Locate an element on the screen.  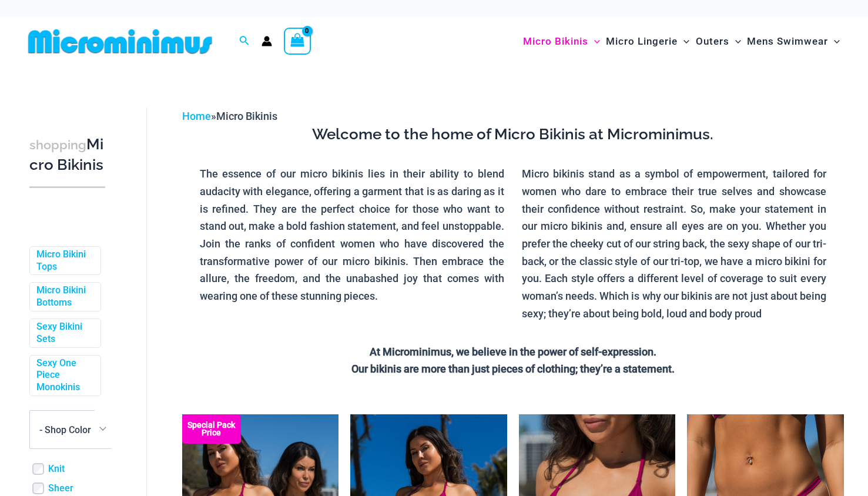
b: Special Pack Price is located at coordinates (211, 429).